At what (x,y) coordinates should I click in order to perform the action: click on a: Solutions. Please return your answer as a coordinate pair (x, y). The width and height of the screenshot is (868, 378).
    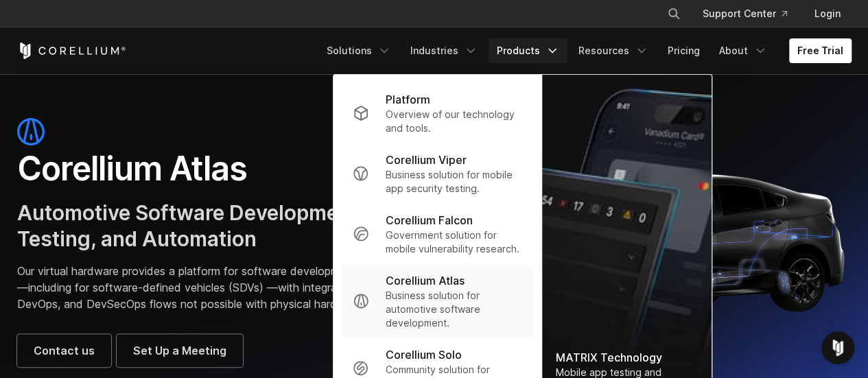
    Looking at the image, I should click on (359, 51).